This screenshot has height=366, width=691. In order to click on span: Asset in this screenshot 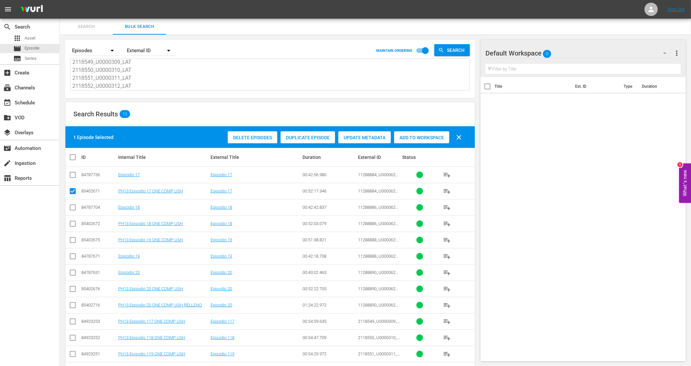, I will do `click(30, 38)`.